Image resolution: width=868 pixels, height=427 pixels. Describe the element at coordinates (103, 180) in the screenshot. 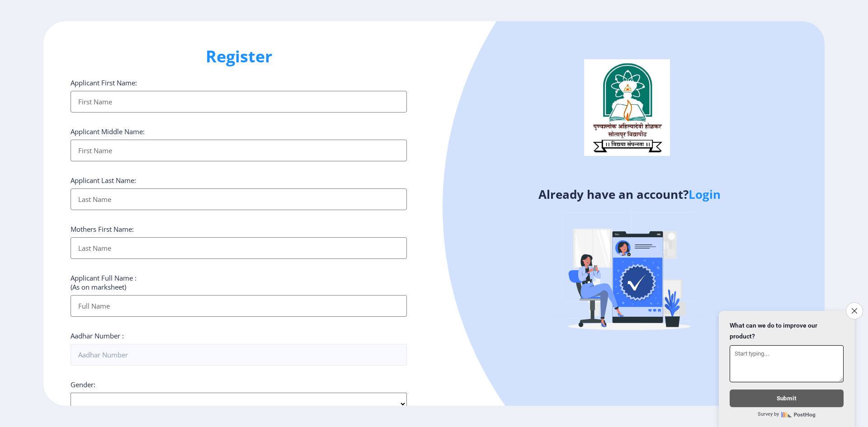

I see `label: Applicant Last Name:` at that location.